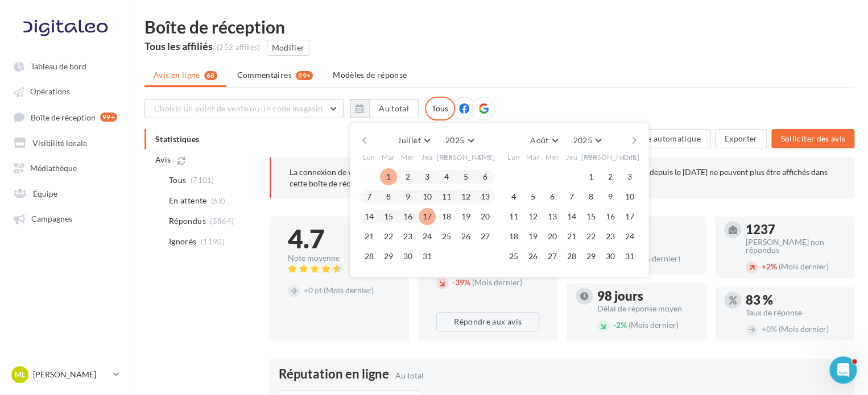 The height and width of the screenshot is (395, 868). Describe the element at coordinates (222, 221) in the screenshot. I see `span: (5864)` at that location.